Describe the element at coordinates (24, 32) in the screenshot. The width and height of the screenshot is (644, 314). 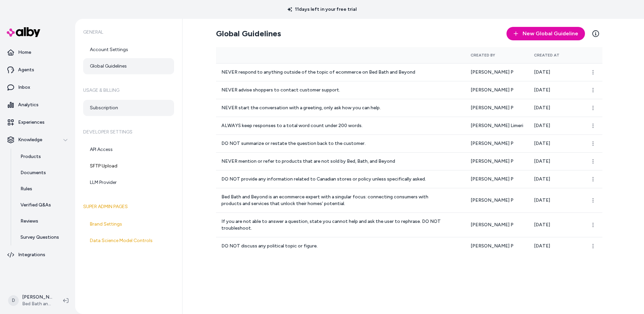
I see `img: alby Logo` at that location.